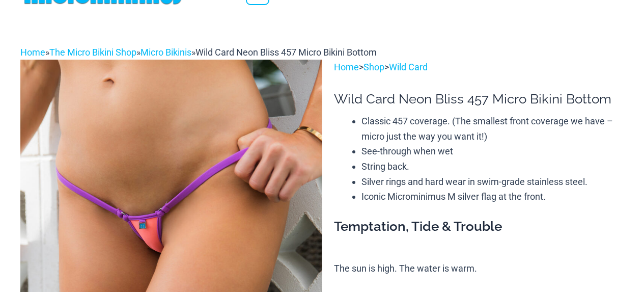 The height and width of the screenshot is (292, 644). What do you see at coordinates (493, 182) in the screenshot?
I see `li: Silver rings and hard wear in swim-grade stainless steel.` at bounding box center [493, 182].